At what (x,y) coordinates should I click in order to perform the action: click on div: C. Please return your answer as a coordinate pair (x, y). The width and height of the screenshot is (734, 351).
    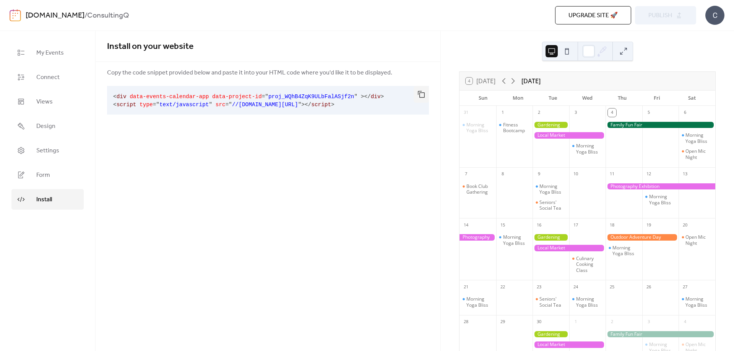
    Looking at the image, I should click on (715, 15).